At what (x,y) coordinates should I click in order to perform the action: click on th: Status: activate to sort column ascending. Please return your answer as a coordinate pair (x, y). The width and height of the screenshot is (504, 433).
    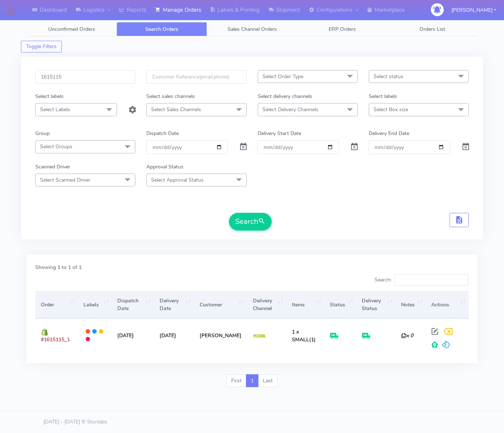
    Looking at the image, I should click on (340, 305).